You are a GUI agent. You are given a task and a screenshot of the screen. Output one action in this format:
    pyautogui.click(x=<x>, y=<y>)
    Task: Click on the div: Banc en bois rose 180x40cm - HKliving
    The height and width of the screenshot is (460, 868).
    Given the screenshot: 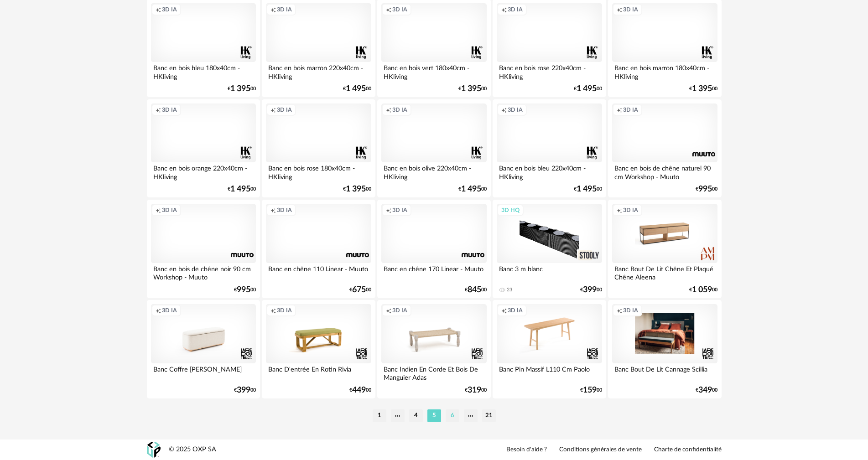 What is the action you would take?
    pyautogui.click(x=318, y=171)
    